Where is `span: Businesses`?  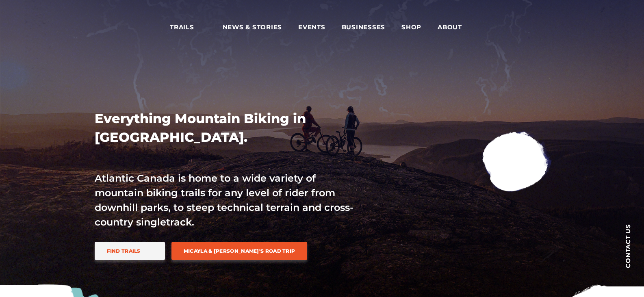
span: Businesses is located at coordinates (364, 27).